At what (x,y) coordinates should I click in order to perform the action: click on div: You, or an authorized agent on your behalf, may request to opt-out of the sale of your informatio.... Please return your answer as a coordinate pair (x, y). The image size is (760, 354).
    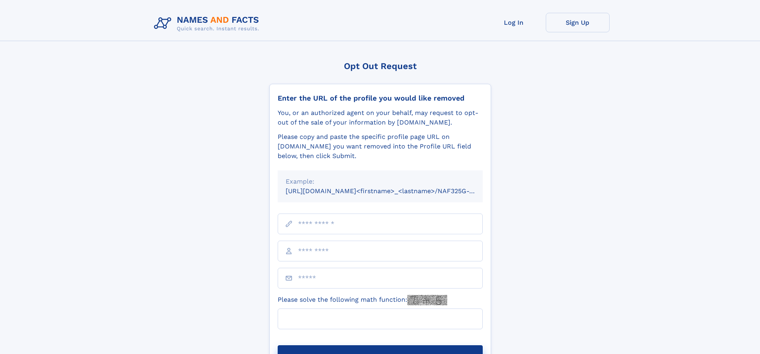
    Looking at the image, I should click on (380, 118).